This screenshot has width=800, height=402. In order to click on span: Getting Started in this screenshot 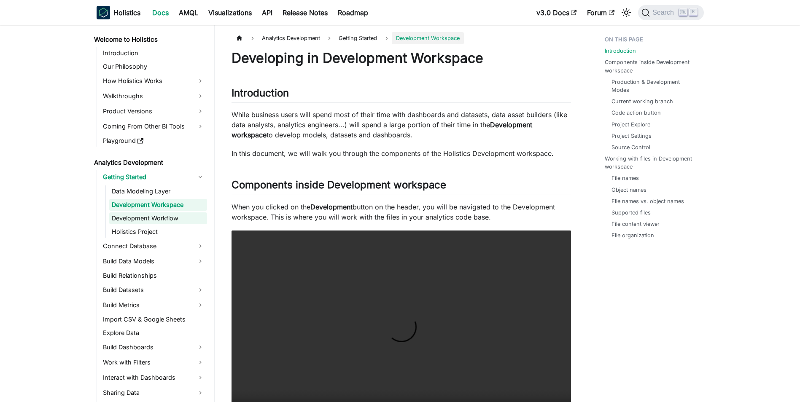, I will do `click(358, 38)`.